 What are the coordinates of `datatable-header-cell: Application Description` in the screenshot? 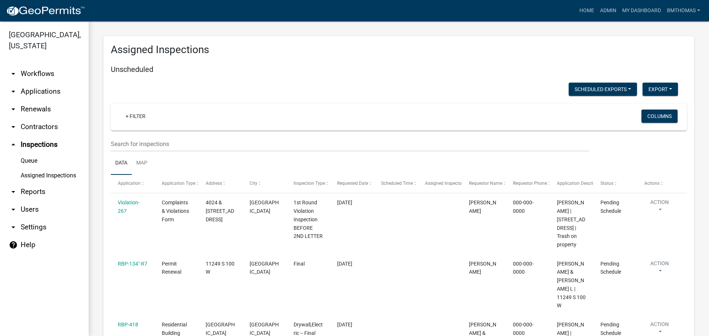 It's located at (571, 184).